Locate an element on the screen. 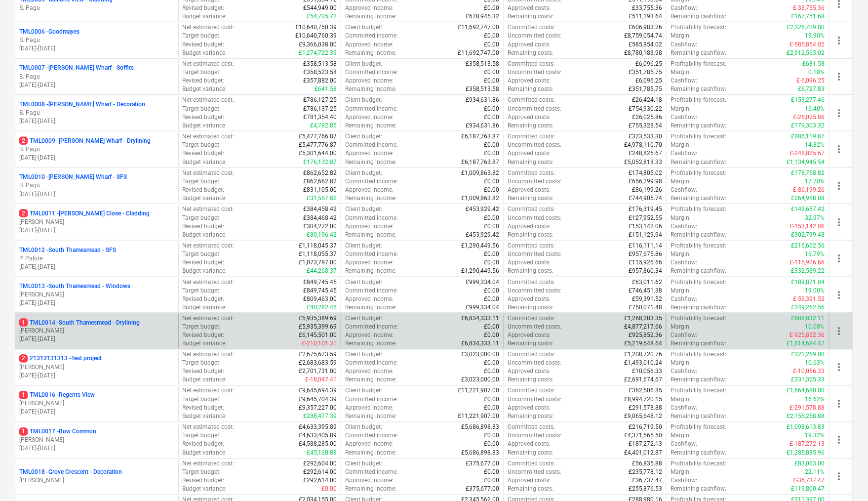 The height and width of the screenshot is (501, 868). p: £10,640,750.39 is located at coordinates (316, 27).